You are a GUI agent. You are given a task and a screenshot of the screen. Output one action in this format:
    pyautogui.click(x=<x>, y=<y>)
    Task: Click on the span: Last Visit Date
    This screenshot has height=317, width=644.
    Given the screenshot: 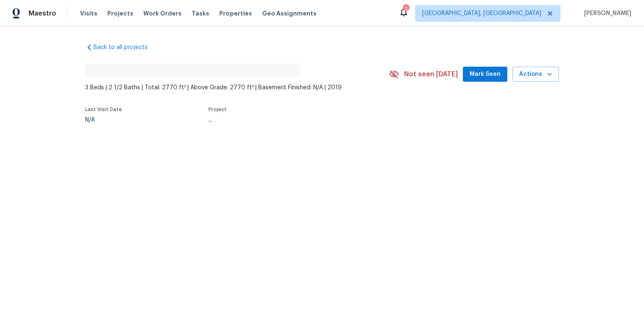 What is the action you would take?
    pyautogui.click(x=104, y=109)
    